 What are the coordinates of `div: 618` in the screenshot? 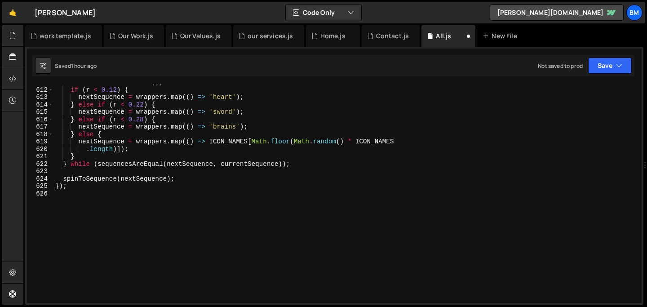 It's located at (40, 134).